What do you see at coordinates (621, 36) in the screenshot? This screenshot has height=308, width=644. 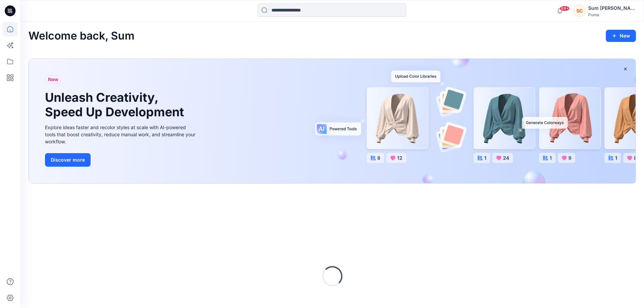 I see `button: New` at bounding box center [621, 36].